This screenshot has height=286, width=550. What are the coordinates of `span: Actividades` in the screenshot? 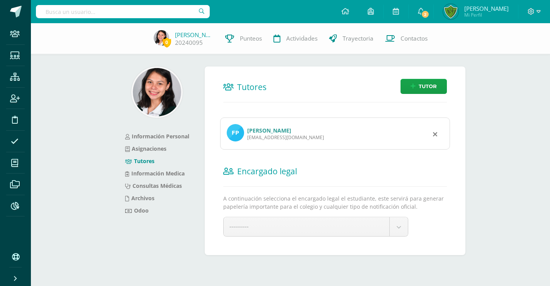 It's located at (302, 38).